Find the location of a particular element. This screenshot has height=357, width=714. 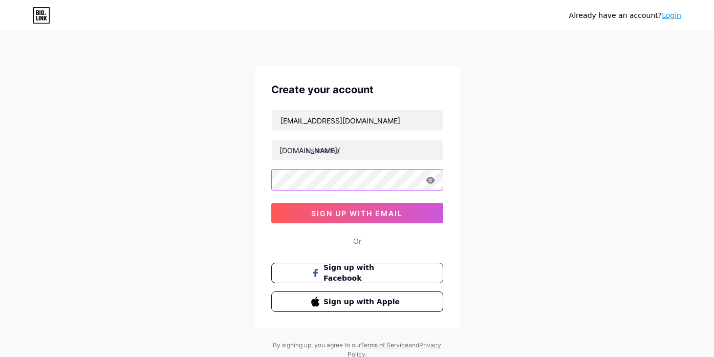

a: Terms of Service is located at coordinates (384, 345).